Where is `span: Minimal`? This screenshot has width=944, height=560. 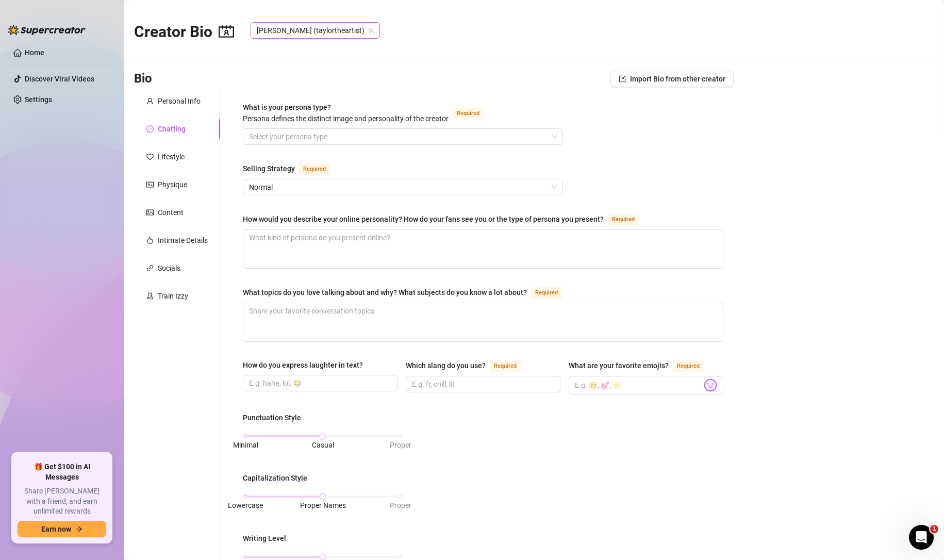 span: Minimal is located at coordinates (246, 445).